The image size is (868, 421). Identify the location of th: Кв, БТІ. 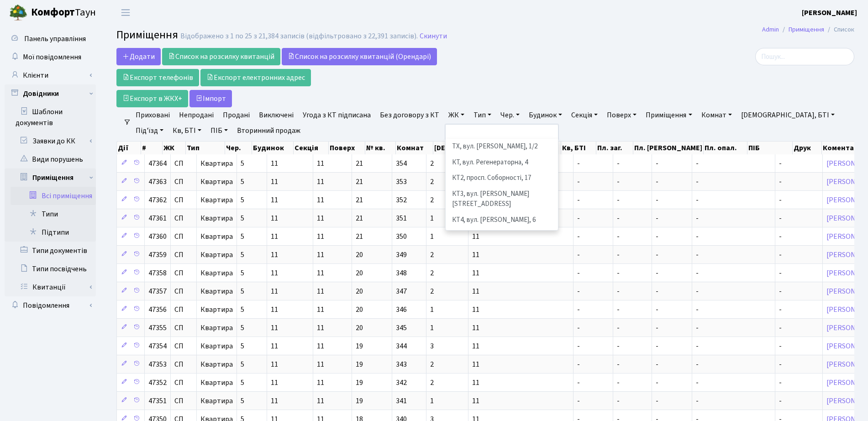
(579, 147).